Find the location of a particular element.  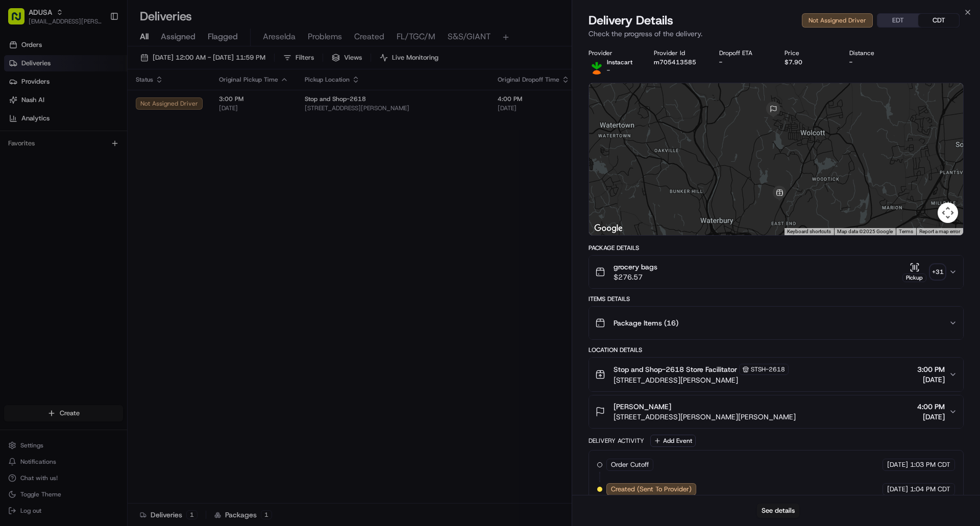

span: Map data ©2025 Google is located at coordinates (865, 231).